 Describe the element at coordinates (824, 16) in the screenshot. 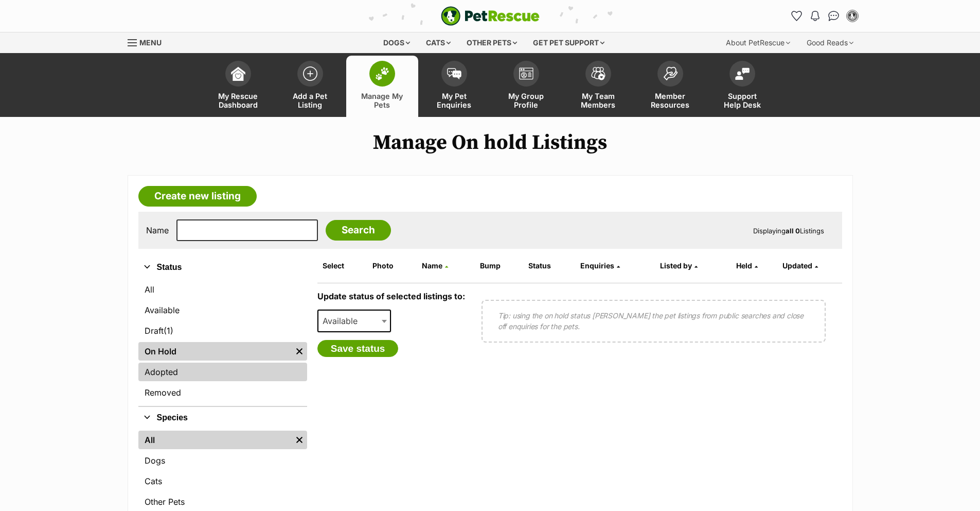

I see `ul: Account quick links` at that location.